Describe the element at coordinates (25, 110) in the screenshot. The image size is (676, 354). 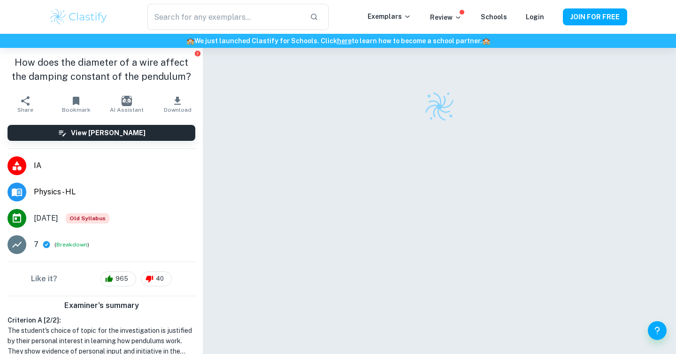
I see `span: Share` at that location.